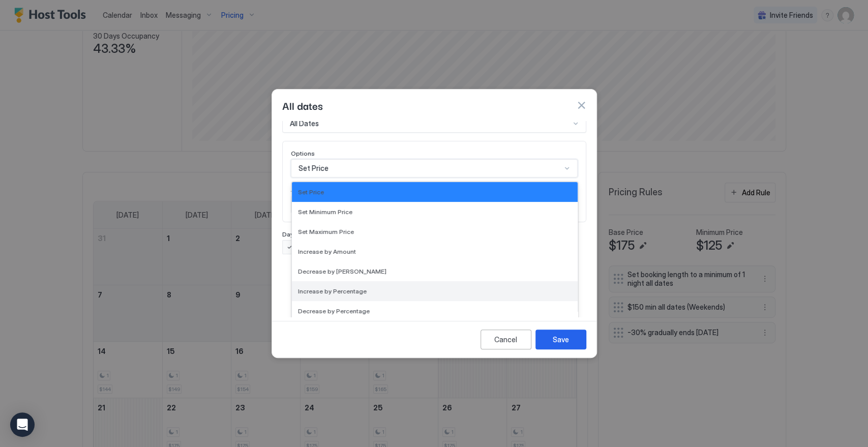 Image resolution: width=868 pixels, height=447 pixels. What do you see at coordinates (561, 339) in the screenshot?
I see `button: Save` at bounding box center [561, 339].